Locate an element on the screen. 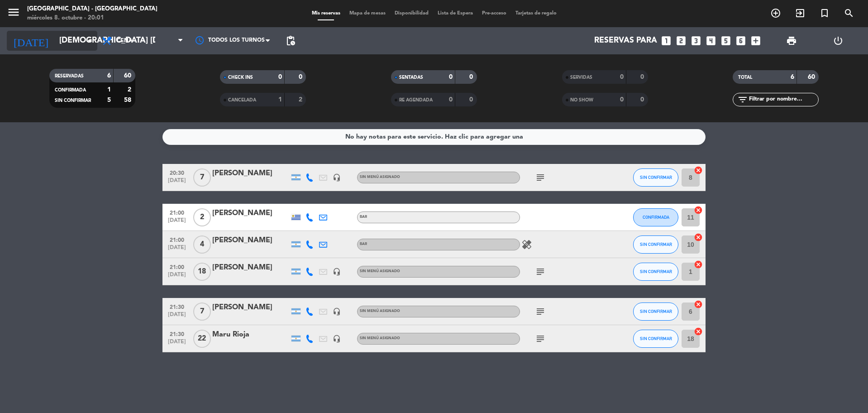 This screenshot has height=413, width=868. i: exit_to_app is located at coordinates (800, 13).